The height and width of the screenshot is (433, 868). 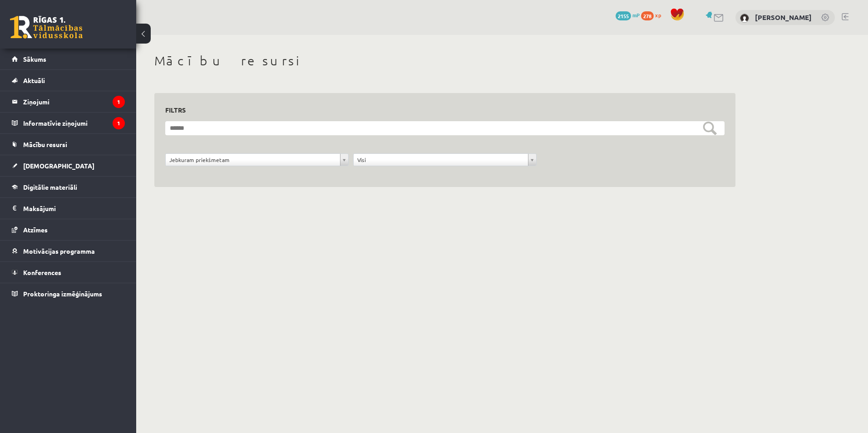 What do you see at coordinates (744, 18) in the screenshot?
I see `img: Krists Salmins` at bounding box center [744, 18].